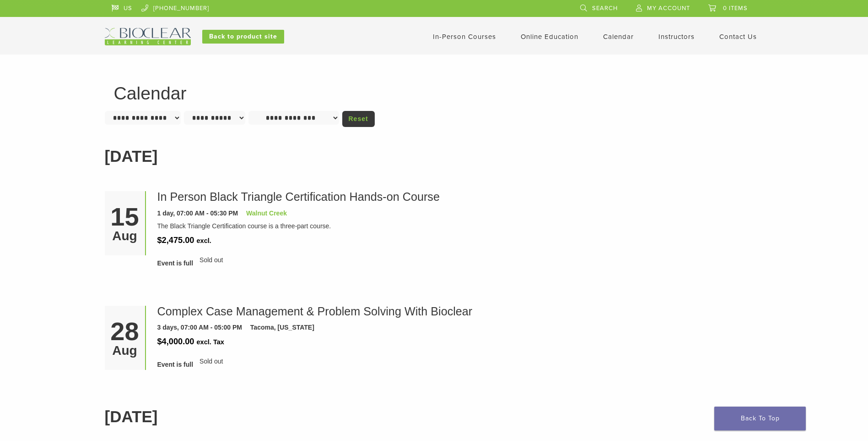 This screenshot has width=868, height=441. What do you see at coordinates (435, 93) in the screenshot?
I see `h1: Calendar` at bounding box center [435, 93].